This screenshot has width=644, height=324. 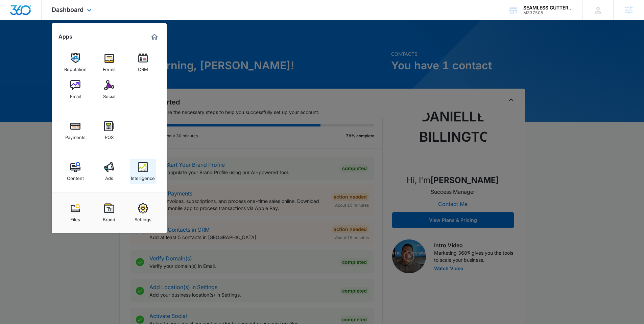 I want to click on a: Marketing 360® Dashboard, so click(x=155, y=37).